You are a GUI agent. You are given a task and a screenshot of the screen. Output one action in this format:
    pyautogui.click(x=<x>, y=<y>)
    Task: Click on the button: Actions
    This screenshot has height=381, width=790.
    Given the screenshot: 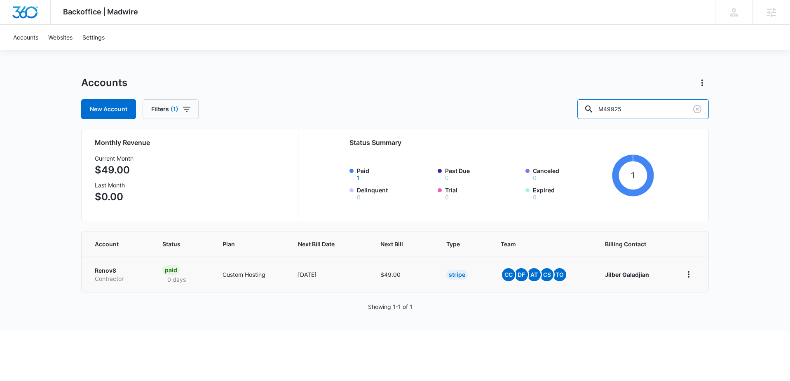 What is the action you would take?
    pyautogui.click(x=702, y=83)
    